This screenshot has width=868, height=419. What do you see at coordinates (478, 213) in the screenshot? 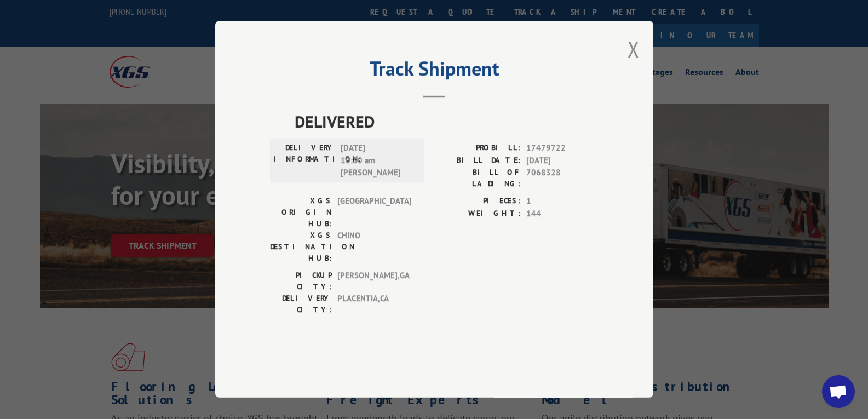
I see `label: WEIGHT:` at bounding box center [478, 213].